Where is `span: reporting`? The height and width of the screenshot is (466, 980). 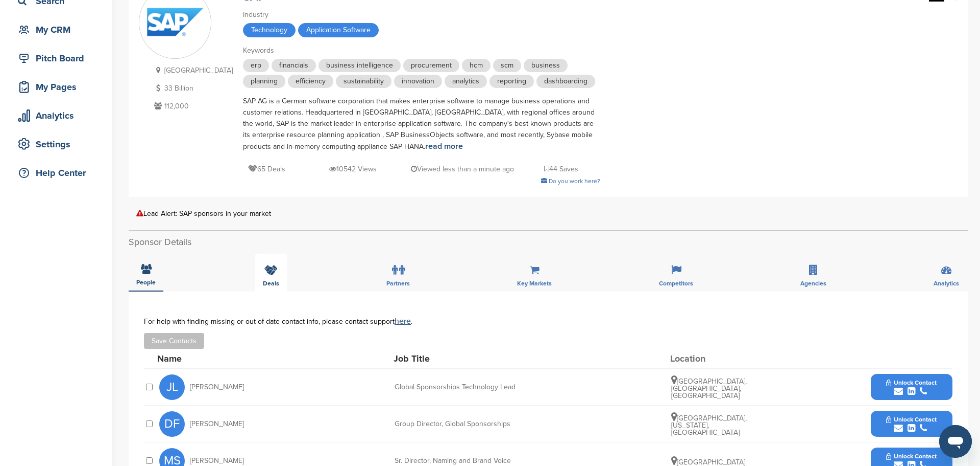
span: reporting is located at coordinates (512, 81).